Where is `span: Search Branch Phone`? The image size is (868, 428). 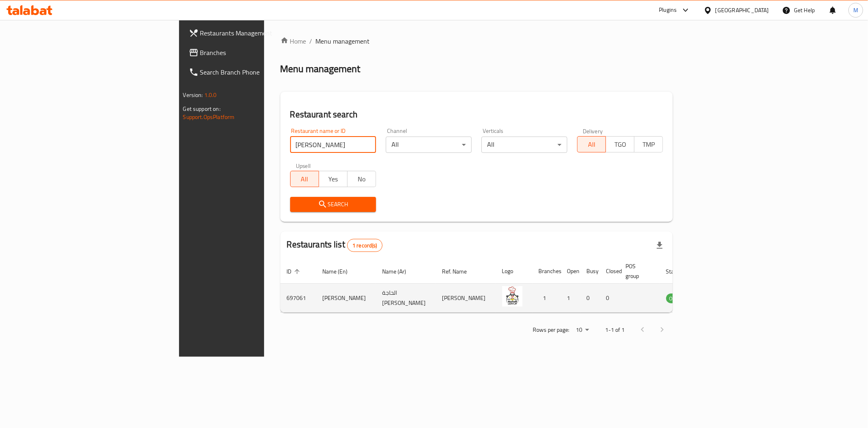 span: Search Branch Phone is located at coordinates (259, 72).